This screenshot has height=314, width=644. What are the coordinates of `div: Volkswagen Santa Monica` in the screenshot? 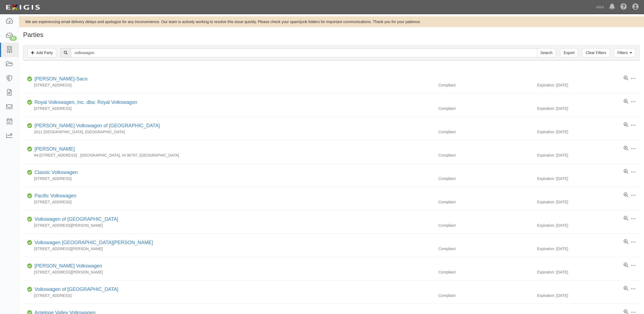 It's located at (93, 242).